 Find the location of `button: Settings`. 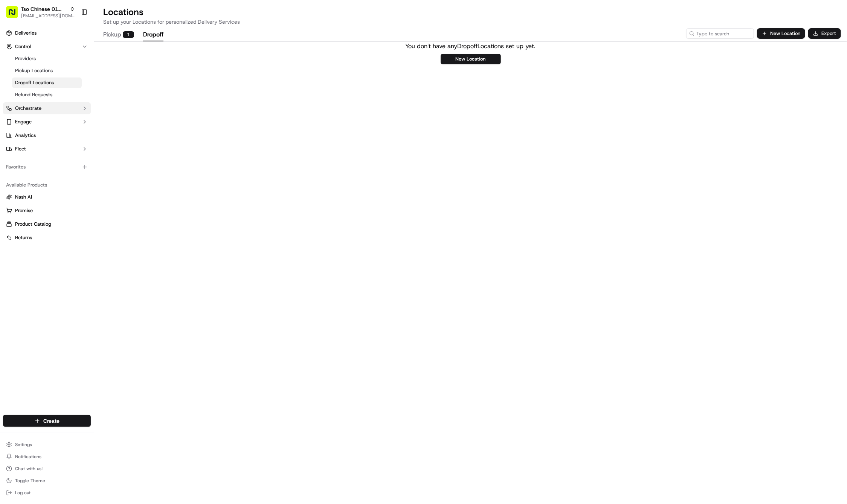

button: Settings is located at coordinates (46, 444).